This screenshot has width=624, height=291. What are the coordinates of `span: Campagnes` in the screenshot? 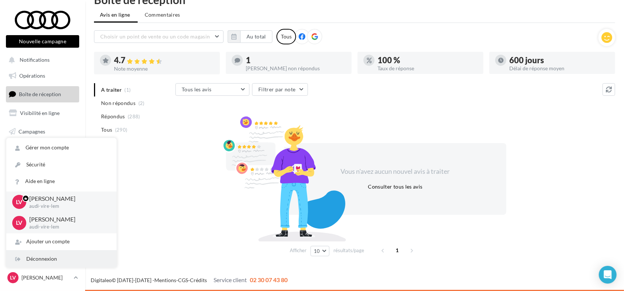 It's located at (32, 131).